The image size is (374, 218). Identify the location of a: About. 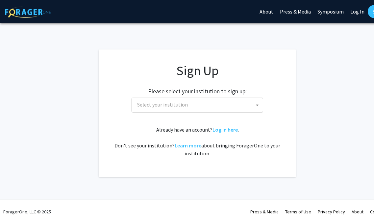
(358, 211).